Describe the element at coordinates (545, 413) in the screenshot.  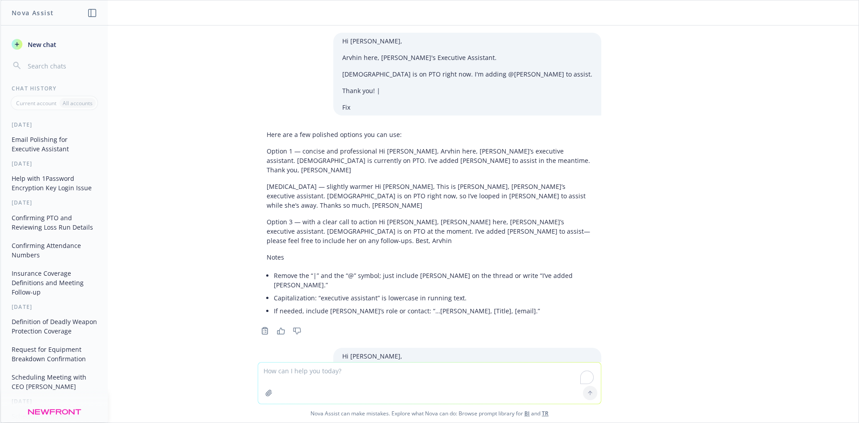
I see `a: TR` at that location.